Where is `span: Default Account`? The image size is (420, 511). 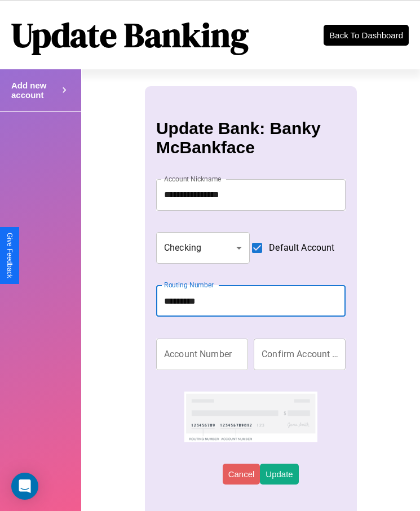 span: Default Account is located at coordinates (301, 248).